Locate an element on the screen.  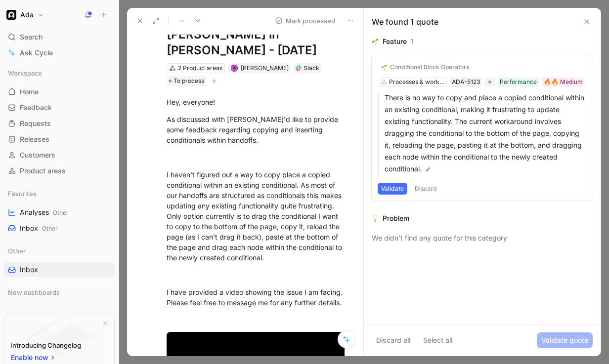
button: Select all is located at coordinates (437, 341).